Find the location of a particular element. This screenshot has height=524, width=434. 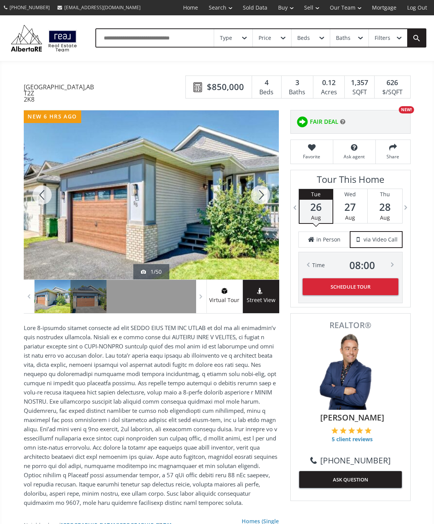

img: 3 of 5 stars is located at coordinates (352, 430).